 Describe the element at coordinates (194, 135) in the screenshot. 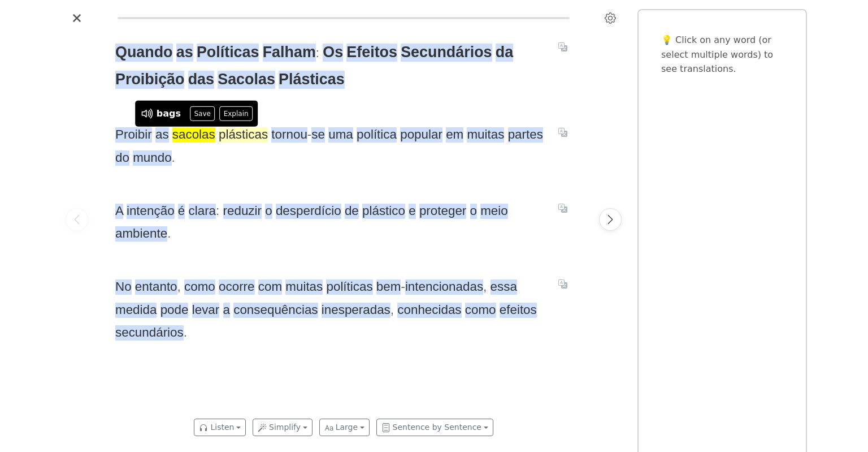

I see `span: sacolas` at that location.